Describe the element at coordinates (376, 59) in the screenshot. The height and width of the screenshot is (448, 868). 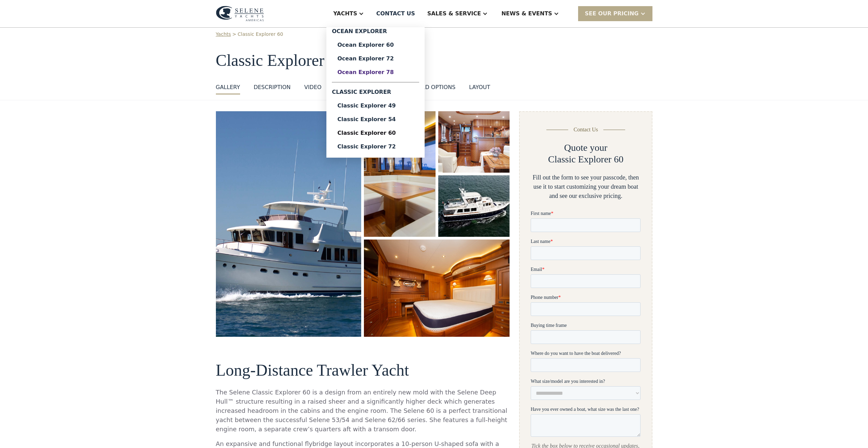
I see `div: Ocean Explorer 72` at that location.